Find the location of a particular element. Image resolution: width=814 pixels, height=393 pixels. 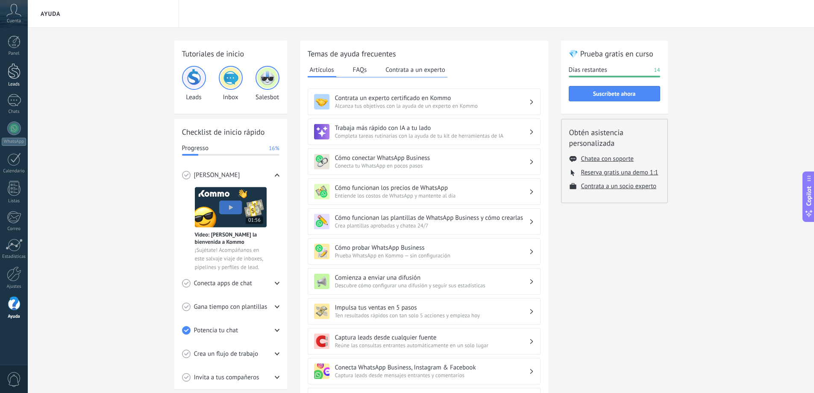

span: Crea un flujo de trabajo is located at coordinates (226, 354).